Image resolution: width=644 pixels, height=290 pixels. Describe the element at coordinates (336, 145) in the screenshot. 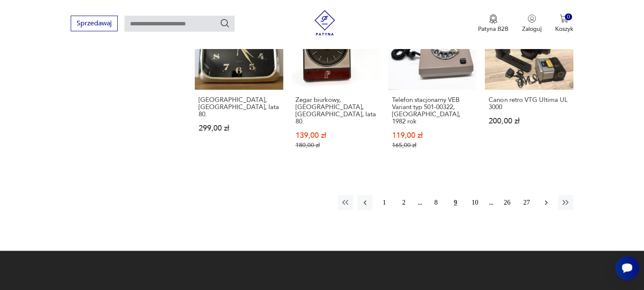

I see `p: 180,00 zł` at that location.